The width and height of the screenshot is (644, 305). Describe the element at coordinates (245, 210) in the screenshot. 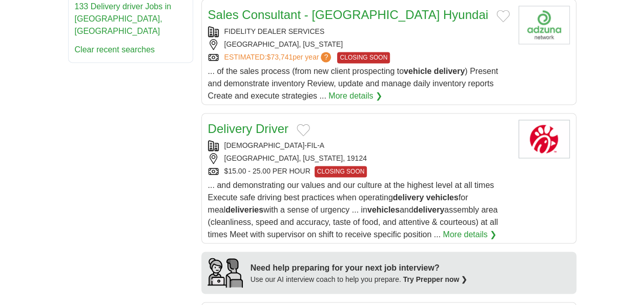

I see `strong: deliveries` at that location.